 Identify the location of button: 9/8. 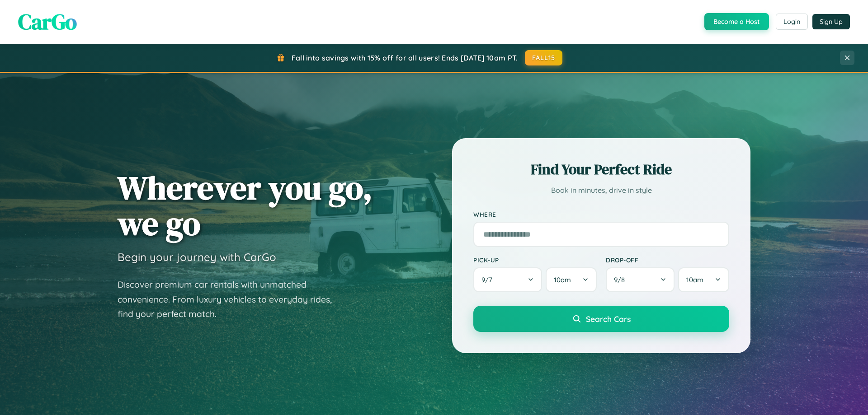
(640, 279).